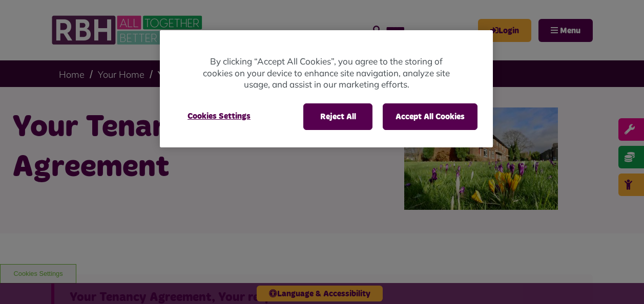 The width and height of the screenshot is (644, 304). What do you see at coordinates (326, 88) in the screenshot?
I see `div: Cookie banner` at bounding box center [326, 88].